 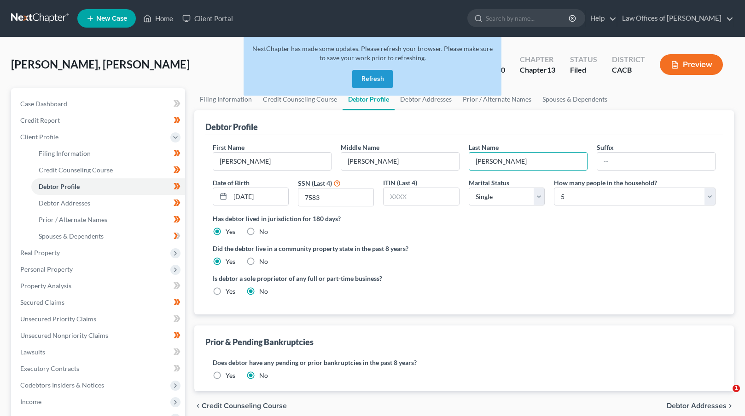 What do you see at coordinates (111, 18) in the screenshot?
I see `span: New Case` at bounding box center [111, 18].